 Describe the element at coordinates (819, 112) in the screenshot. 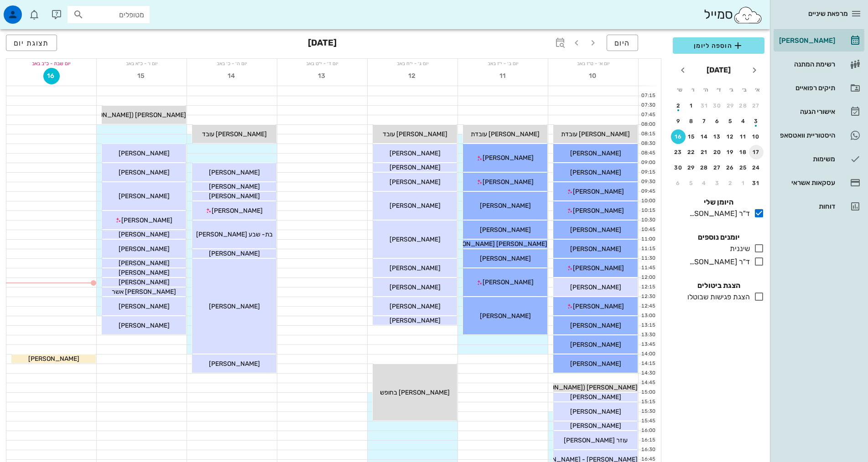

I see `a: אישורי הגעה` at that location.